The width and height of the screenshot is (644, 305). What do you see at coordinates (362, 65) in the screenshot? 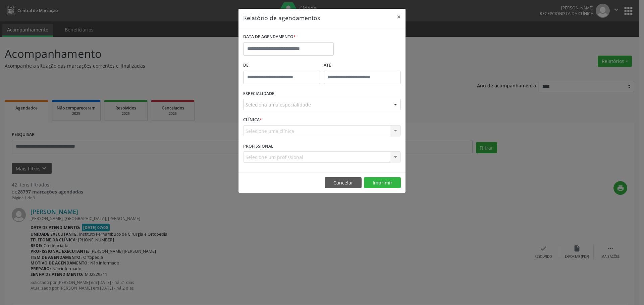
I see `label: ATÉ` at bounding box center [362, 65].